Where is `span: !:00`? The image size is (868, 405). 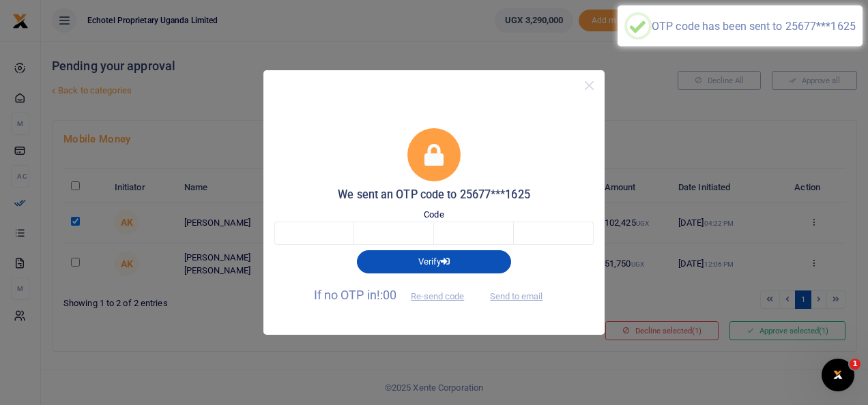
span: !:00 is located at coordinates (386, 295).